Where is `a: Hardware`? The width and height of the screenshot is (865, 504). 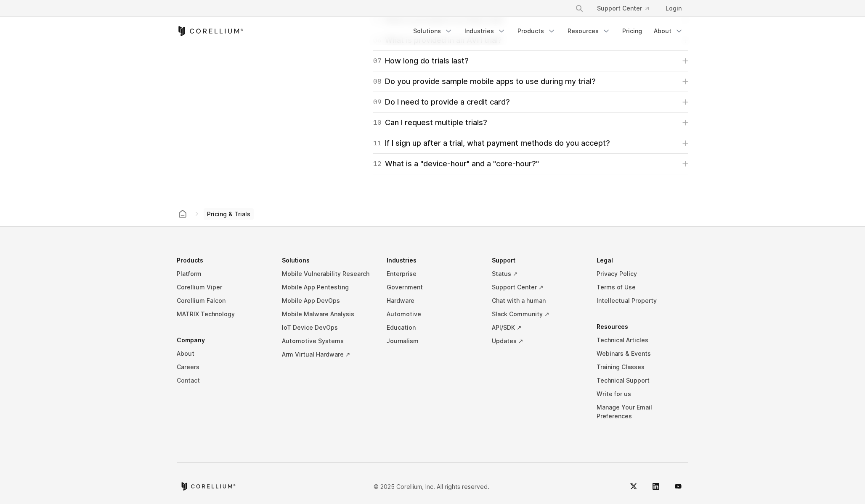 a: Hardware is located at coordinates (432, 301).